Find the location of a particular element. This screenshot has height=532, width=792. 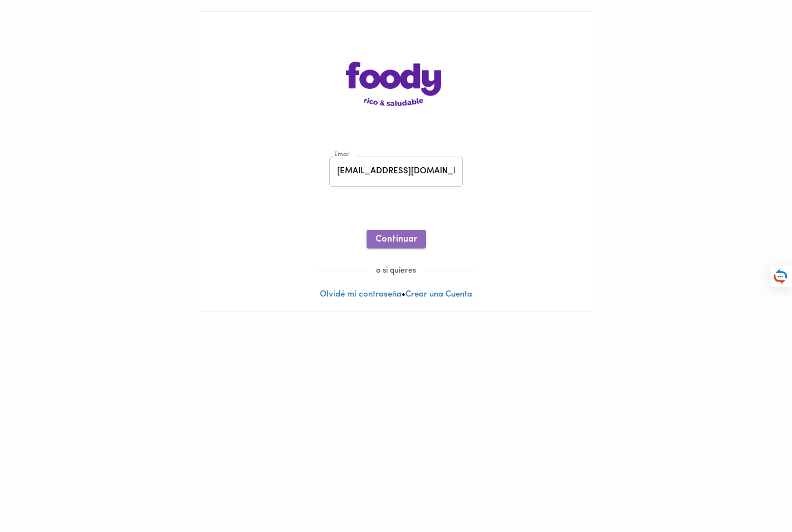

span: Continuar is located at coordinates (396, 240).